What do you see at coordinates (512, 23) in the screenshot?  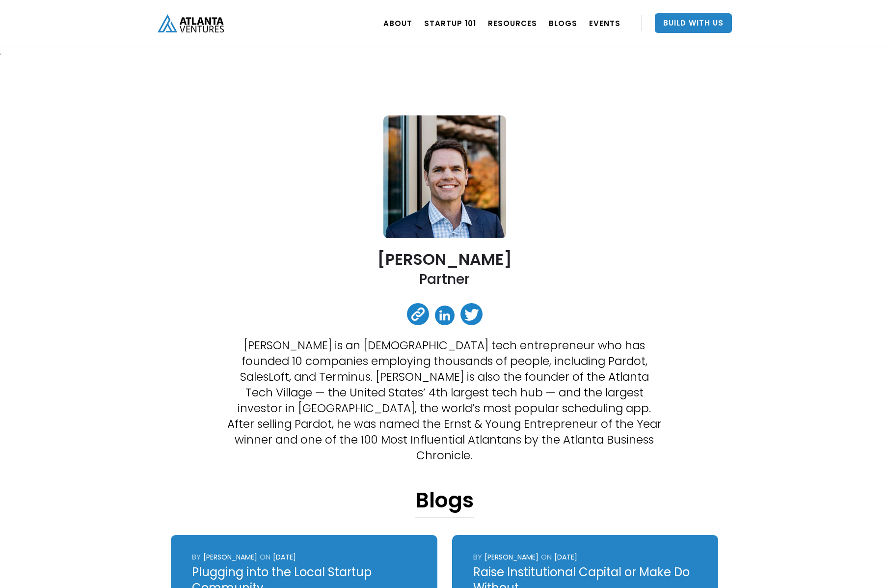 I see `a: RESOURCES` at bounding box center [512, 23].